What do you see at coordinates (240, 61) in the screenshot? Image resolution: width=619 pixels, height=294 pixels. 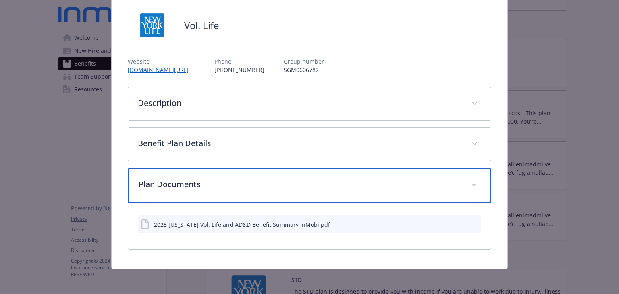 I see `p: Phone` at bounding box center [240, 61].